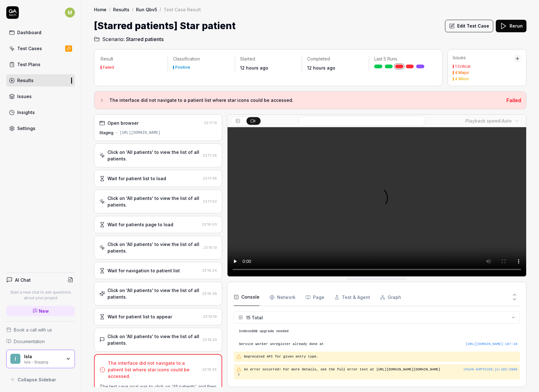 The width and height of the screenshot is (539, 392). What do you see at coordinates (490, 370) in the screenshot?
I see `button: chunk-G4P7VJ2G.js:162:2008` at bounding box center [490, 370].